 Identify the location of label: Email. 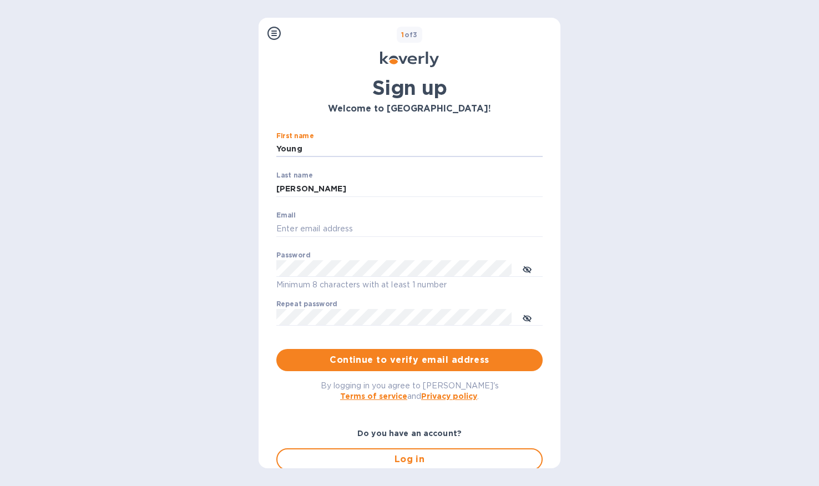
(286, 216).